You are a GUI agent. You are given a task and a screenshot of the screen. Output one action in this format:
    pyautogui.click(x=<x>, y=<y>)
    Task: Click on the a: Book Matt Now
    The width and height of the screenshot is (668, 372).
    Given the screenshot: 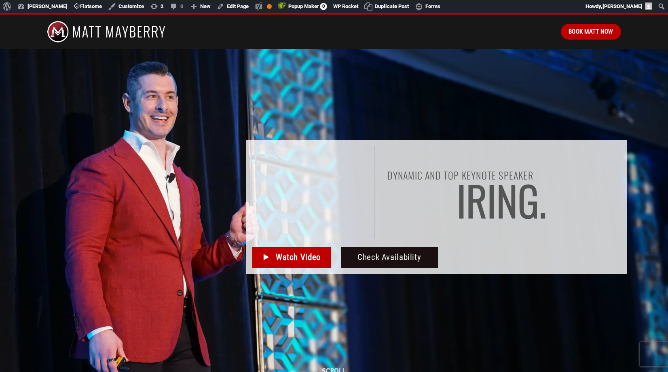 What is the action you would take?
    pyautogui.click(x=591, y=32)
    